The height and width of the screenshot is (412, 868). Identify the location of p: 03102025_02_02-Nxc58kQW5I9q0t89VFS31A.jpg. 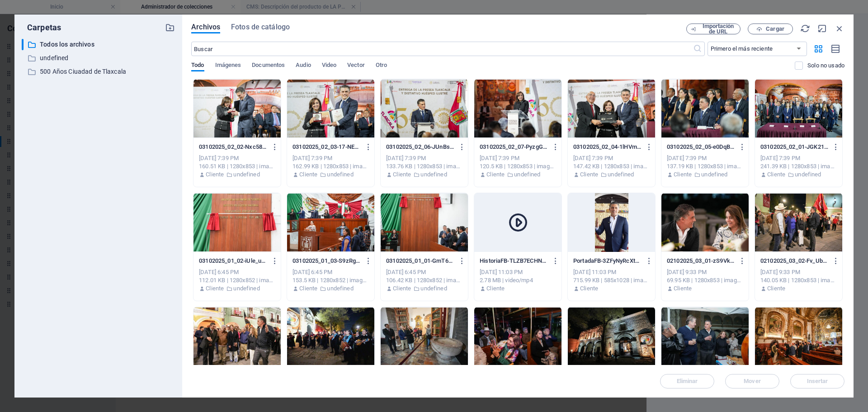
(233, 147).